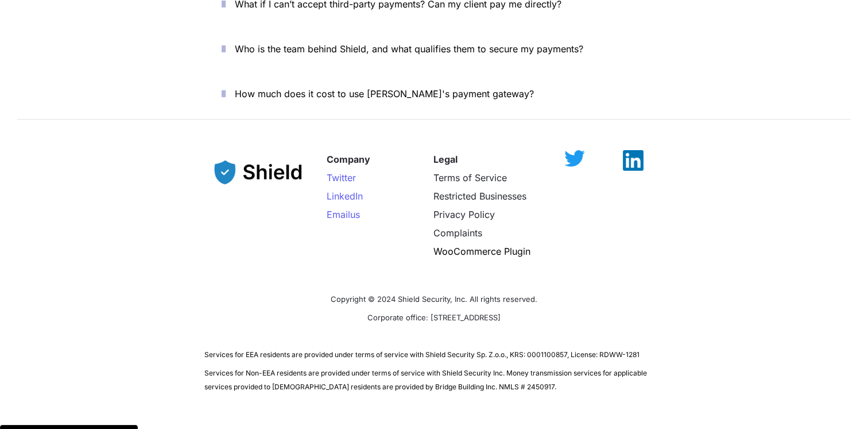 The image size is (868, 429). Describe the element at coordinates (341, 177) in the screenshot. I see `span: Twitter` at that location.